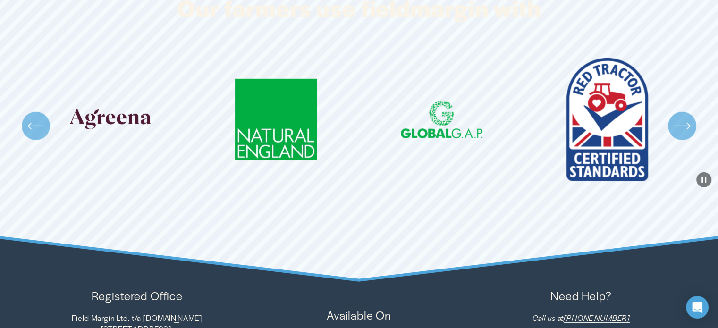  What do you see at coordinates (704, 180) in the screenshot?
I see `button: Pause Background` at bounding box center [704, 180].